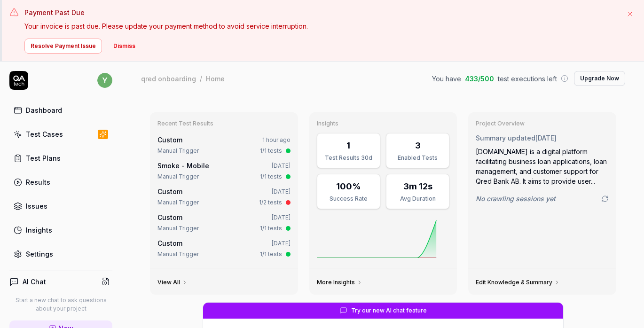  Describe the element at coordinates (418, 187) in the screenshot. I see `div: 3m 12s` at that location.